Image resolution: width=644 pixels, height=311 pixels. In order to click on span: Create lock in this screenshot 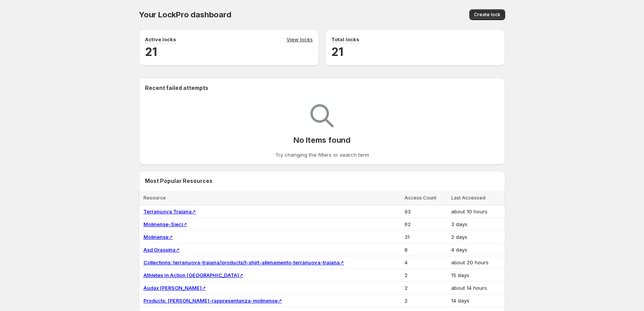, I will do `click(487, 14)`.